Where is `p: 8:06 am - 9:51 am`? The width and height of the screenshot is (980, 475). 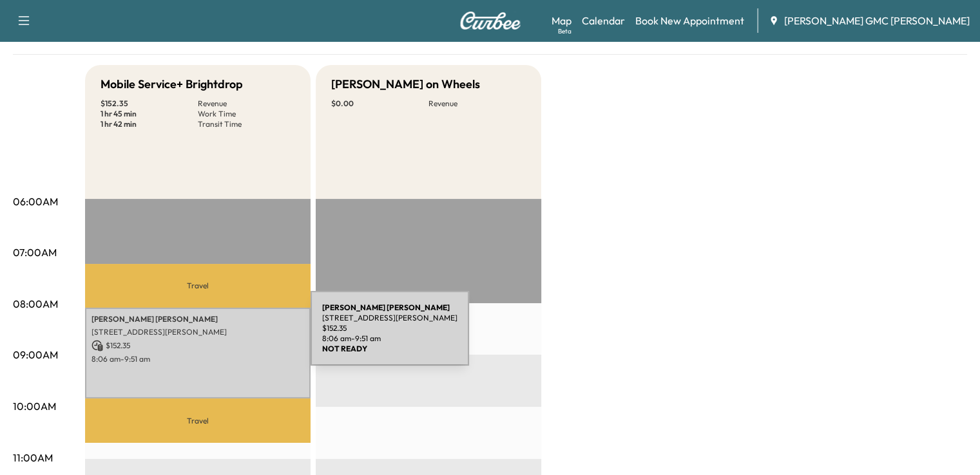
p: 8:06 am - 9:51 am is located at coordinates (198, 359).